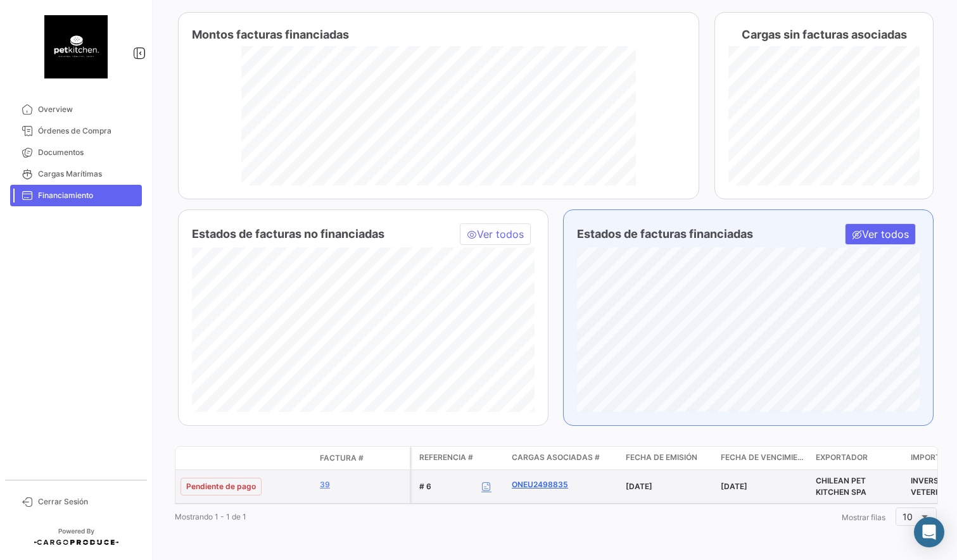 The height and width of the screenshot is (560, 957). What do you see at coordinates (270, 35) in the screenshot?
I see `h4: Montos facturas financiadas` at bounding box center [270, 35].